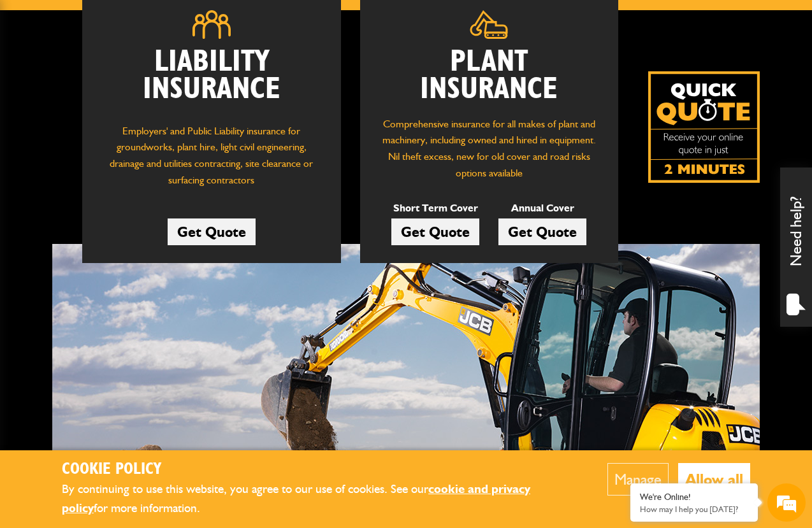 Image resolution: width=812 pixels, height=528 pixels. Describe the element at coordinates (435, 208) in the screenshot. I see `p: Short Term Cover` at that location.